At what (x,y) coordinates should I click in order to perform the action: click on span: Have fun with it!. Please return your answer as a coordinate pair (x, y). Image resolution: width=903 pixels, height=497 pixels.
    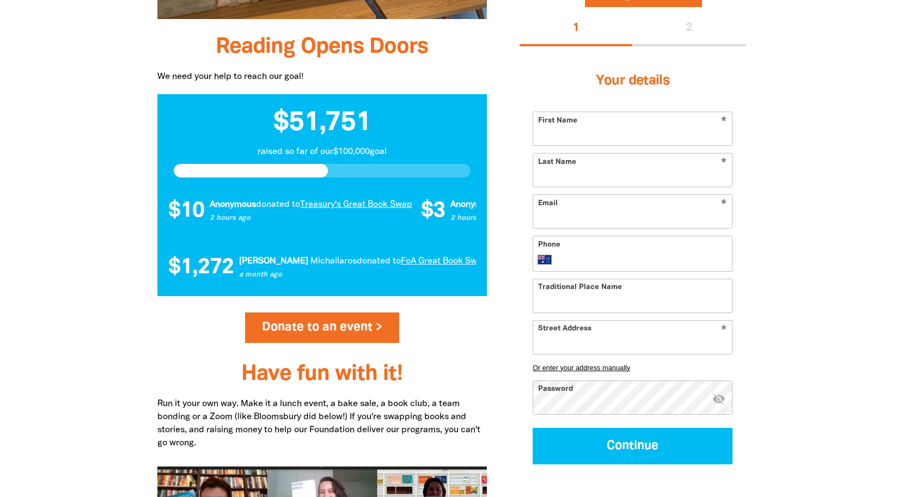
    Looking at the image, I should click on (322, 374).